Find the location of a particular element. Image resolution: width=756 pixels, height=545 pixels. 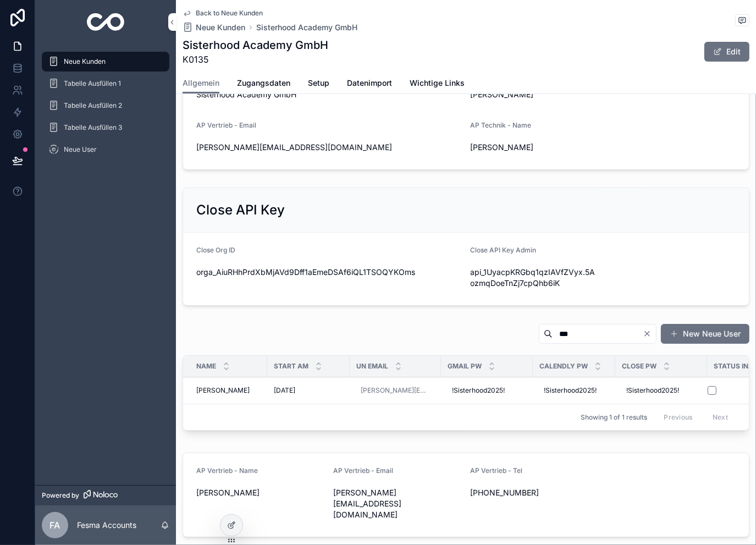

span: UN Email is located at coordinates (372, 366).